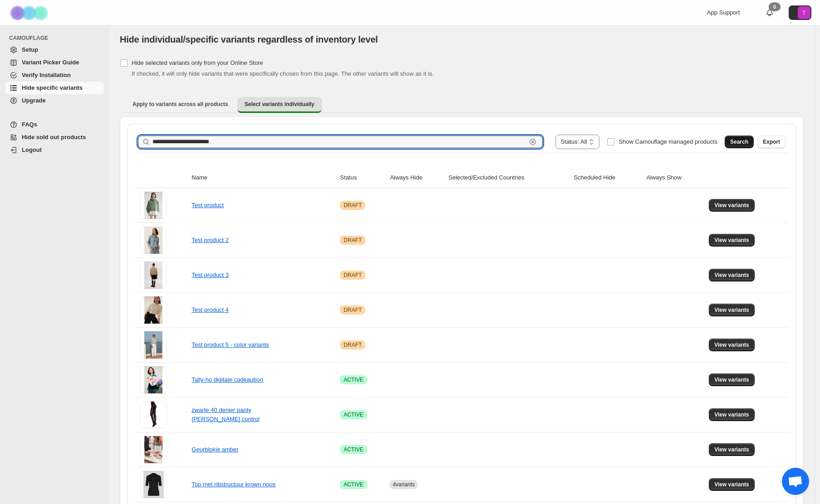  What do you see at coordinates (54, 137) in the screenshot?
I see `span: Hide sold out products` at bounding box center [54, 137].